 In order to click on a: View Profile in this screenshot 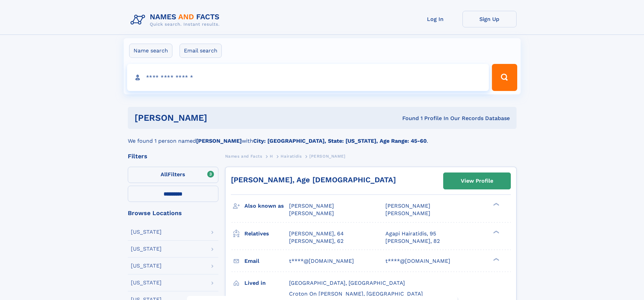, I will do `click(477, 181)`.